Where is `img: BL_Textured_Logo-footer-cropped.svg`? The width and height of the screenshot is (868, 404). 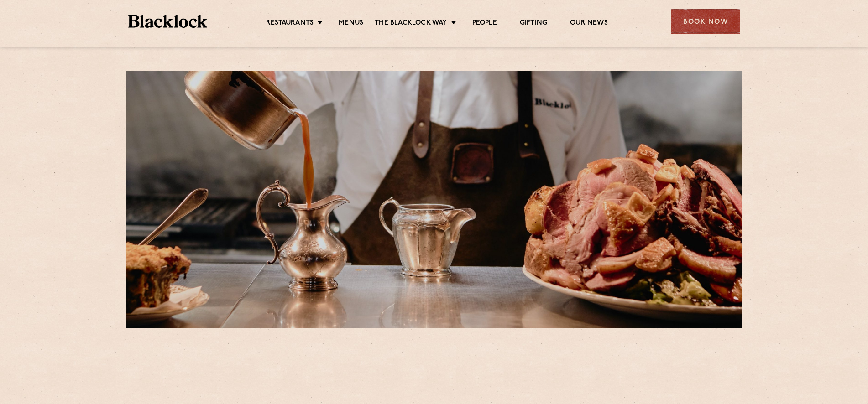 img: BL_Textured_Logo-footer-cropped.svg is located at coordinates (167, 21).